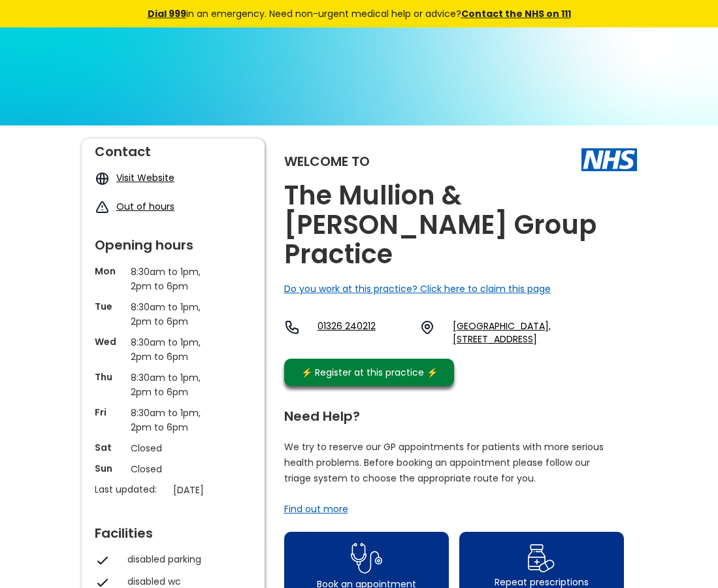  What do you see at coordinates (516, 14) in the screenshot?
I see `a: Contact the NHS on 111` at bounding box center [516, 14].